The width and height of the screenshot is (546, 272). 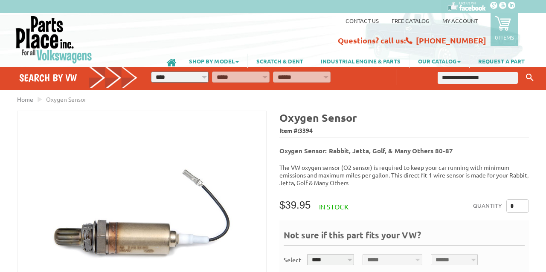 I want to click on p: The VW oxygen sensor (O2 sensor) is required to keep your car running with minimum emissions and ..., so click(x=404, y=175).